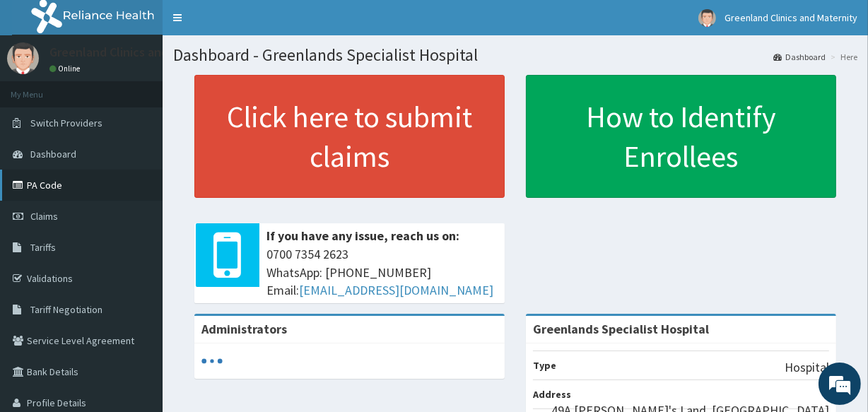 The height and width of the screenshot is (412, 868). Describe the element at coordinates (621, 329) in the screenshot. I see `strong: Greenlands Specialist Hospital` at that location.